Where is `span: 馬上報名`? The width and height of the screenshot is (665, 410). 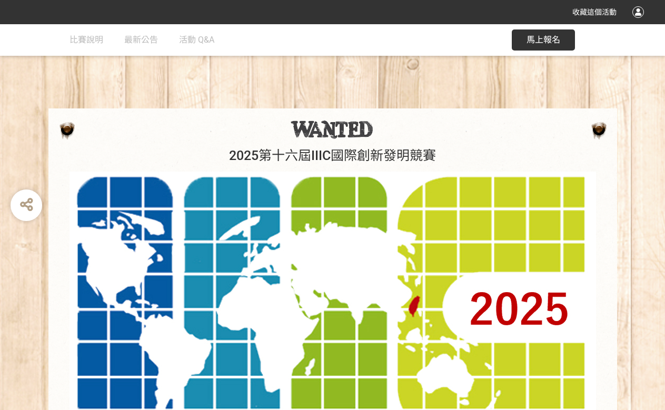
span: 馬上報名 is located at coordinates (543, 39).